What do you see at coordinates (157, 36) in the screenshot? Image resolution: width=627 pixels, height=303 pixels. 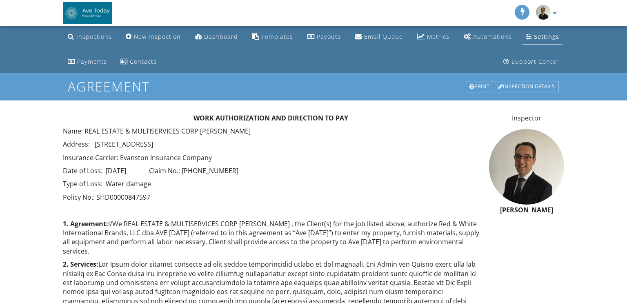 I see `div: New Inspection` at bounding box center [157, 36].